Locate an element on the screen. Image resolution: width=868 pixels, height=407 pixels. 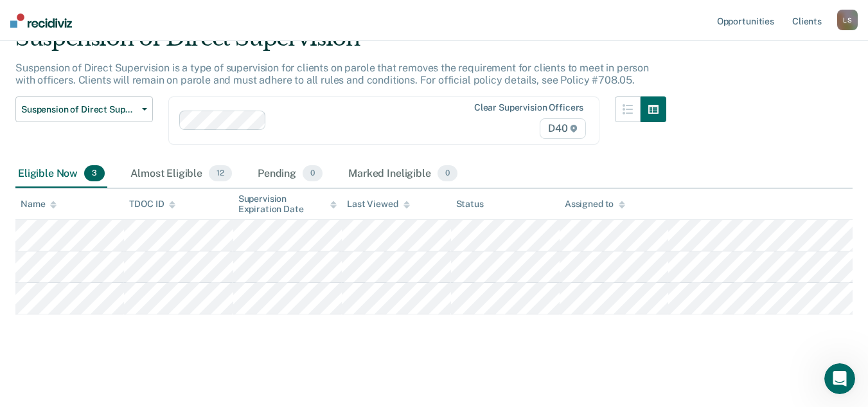
div: Name is located at coordinates (39, 204).